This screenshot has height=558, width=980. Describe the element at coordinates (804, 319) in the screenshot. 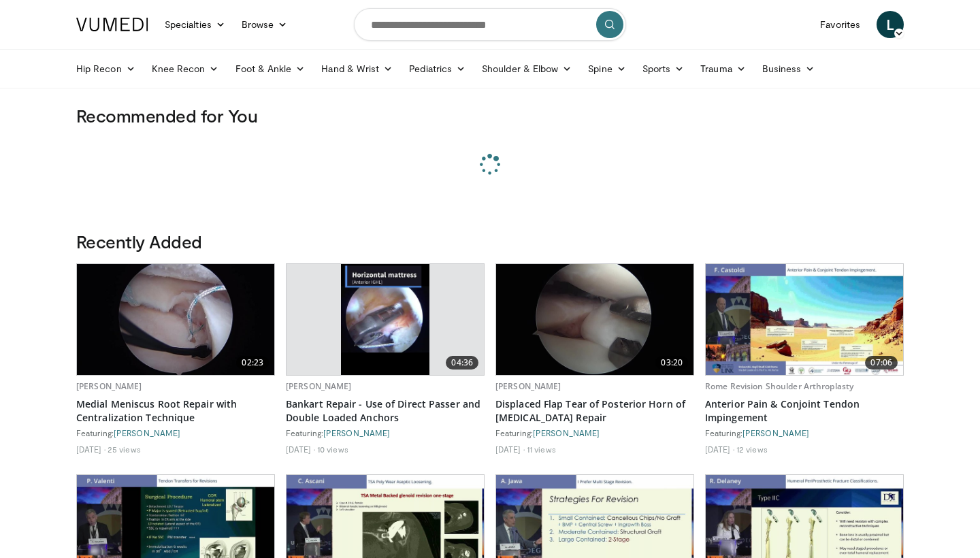

I see `a: 07:06` at that location.